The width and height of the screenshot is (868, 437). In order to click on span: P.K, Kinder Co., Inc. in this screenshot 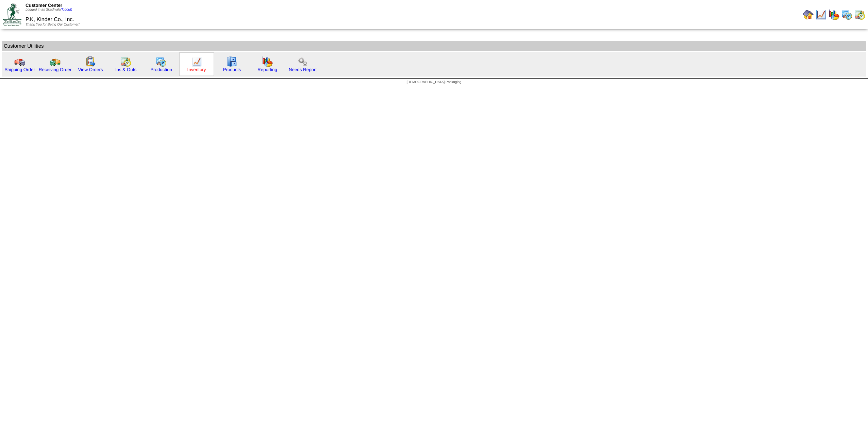, I will do `click(50, 19)`.